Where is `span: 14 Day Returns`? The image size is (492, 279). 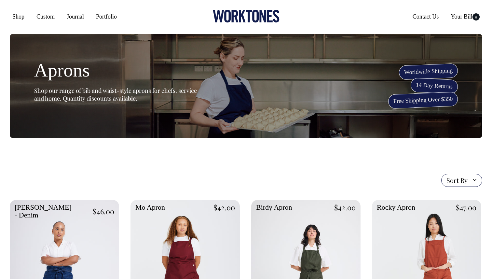 span: 14 Day Returns is located at coordinates (434, 86).